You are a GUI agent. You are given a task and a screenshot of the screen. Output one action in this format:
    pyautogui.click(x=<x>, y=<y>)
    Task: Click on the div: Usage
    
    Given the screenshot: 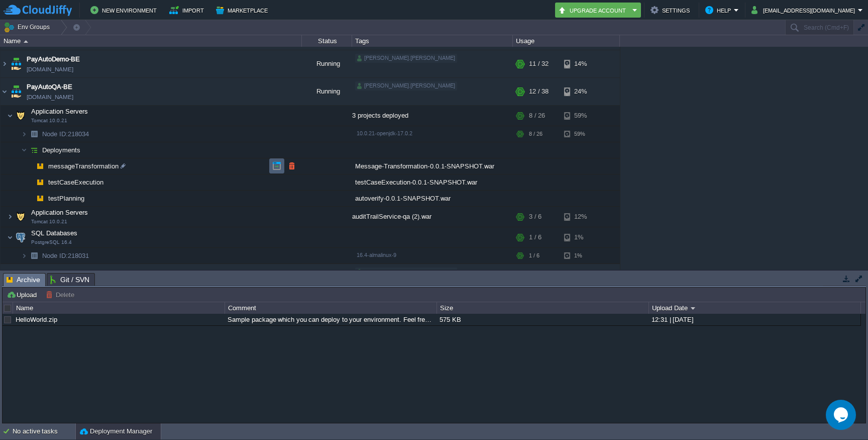 What is the action you would take?
    pyautogui.click(x=567, y=41)
    